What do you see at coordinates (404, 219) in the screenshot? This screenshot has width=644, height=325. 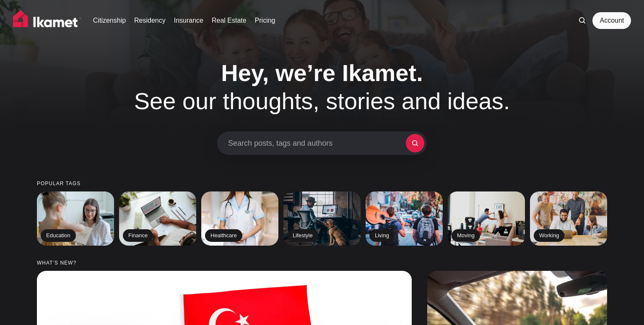 I see `a: Living` at bounding box center [404, 219].